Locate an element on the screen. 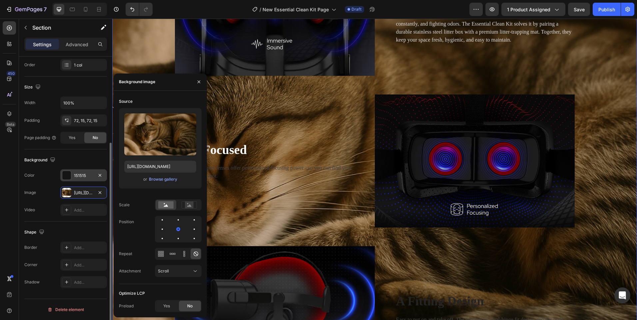 This screenshot has height=320, width=637. p: Adjustable diopter lenses offer personalized focusing power - so you can find your viewing sweet ... is located at coordinates (152, 154).